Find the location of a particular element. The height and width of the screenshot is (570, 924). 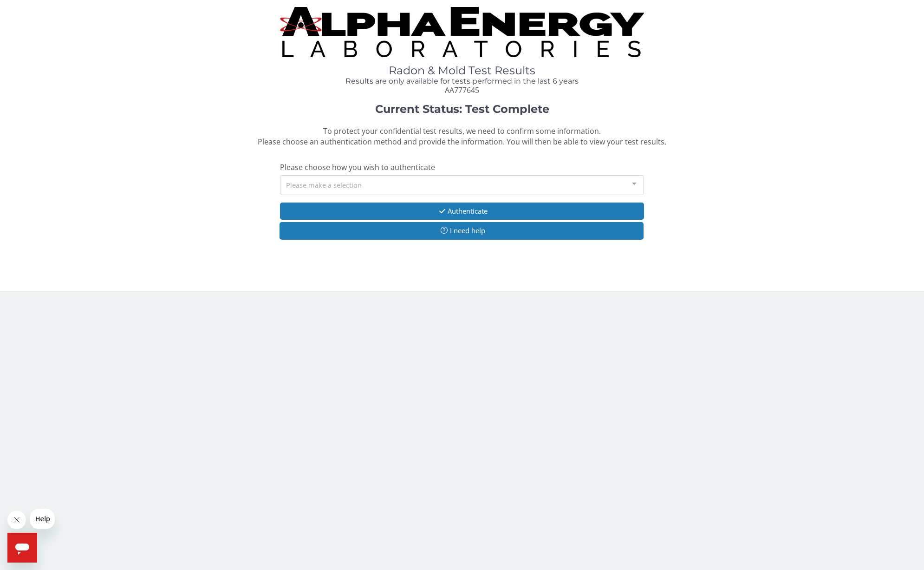

span: Help is located at coordinates (13, 11).